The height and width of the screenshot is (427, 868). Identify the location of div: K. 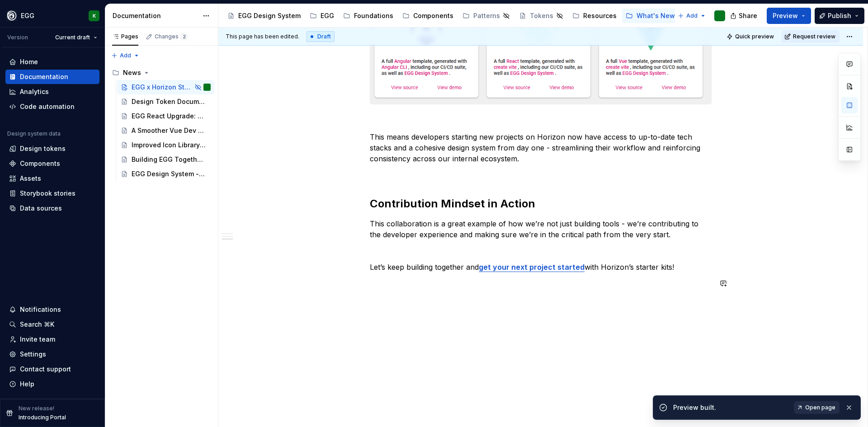
(94, 16).